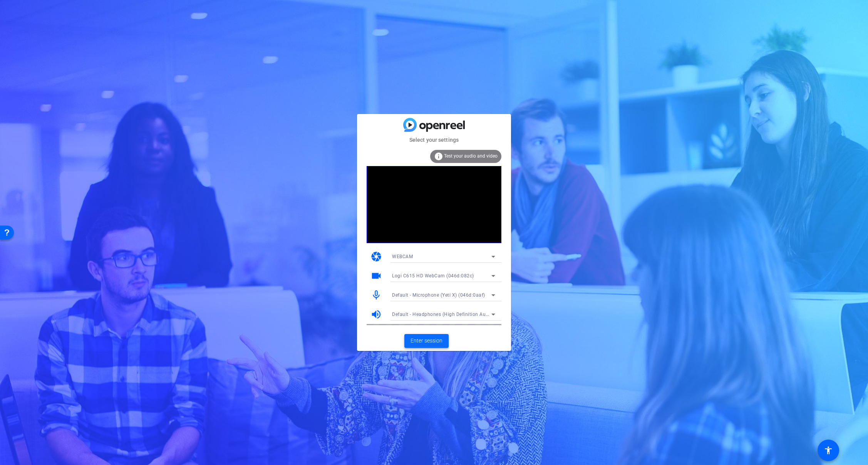  What do you see at coordinates (426, 341) in the screenshot?
I see `button: Enter session` at bounding box center [426, 341].